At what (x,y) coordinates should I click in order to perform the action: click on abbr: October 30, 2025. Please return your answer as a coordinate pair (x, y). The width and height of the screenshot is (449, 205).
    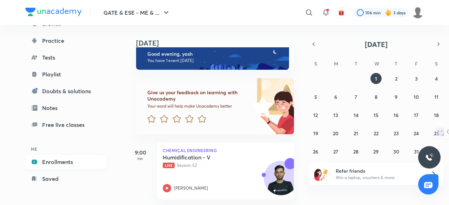
    Looking at the image, I should click on (396, 151).